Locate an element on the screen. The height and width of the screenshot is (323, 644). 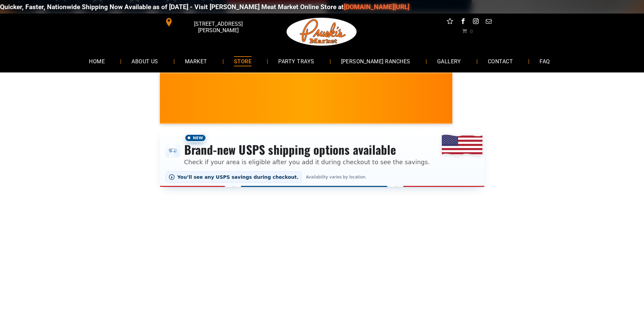
span: New is located at coordinates (195, 137).